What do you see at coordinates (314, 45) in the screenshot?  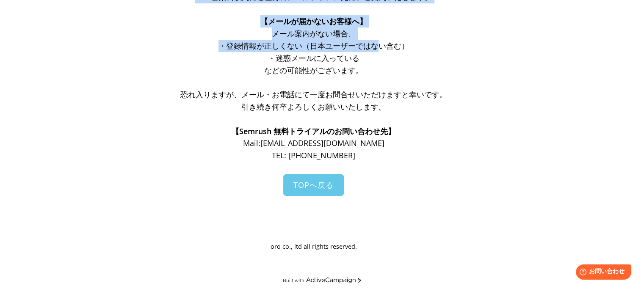 I see `span: ・登録情報が正しくない（日本ユーザーではない含む）` at bounding box center [314, 45].